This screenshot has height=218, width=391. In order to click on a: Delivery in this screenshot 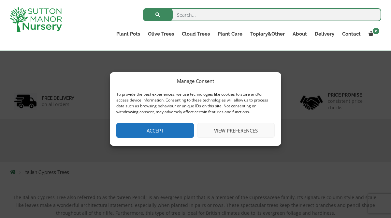, I will do `click(324, 34)`.